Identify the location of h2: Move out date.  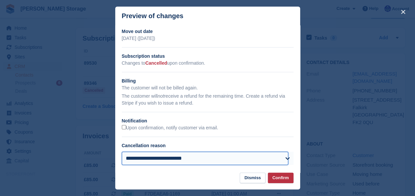
(208, 31).